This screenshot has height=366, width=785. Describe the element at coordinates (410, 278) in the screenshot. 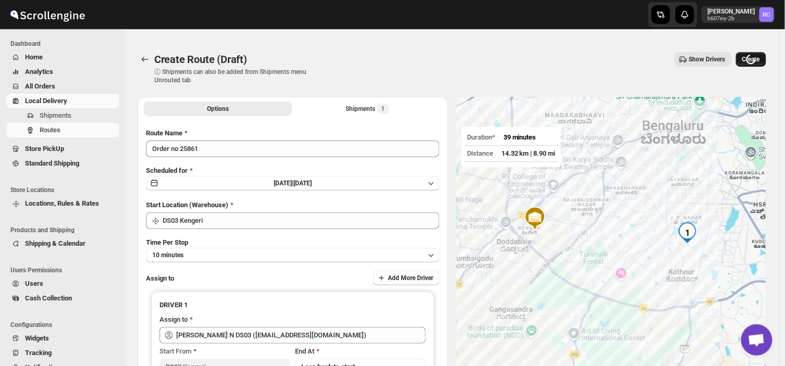

I see `span: Add More Driver` at that location.